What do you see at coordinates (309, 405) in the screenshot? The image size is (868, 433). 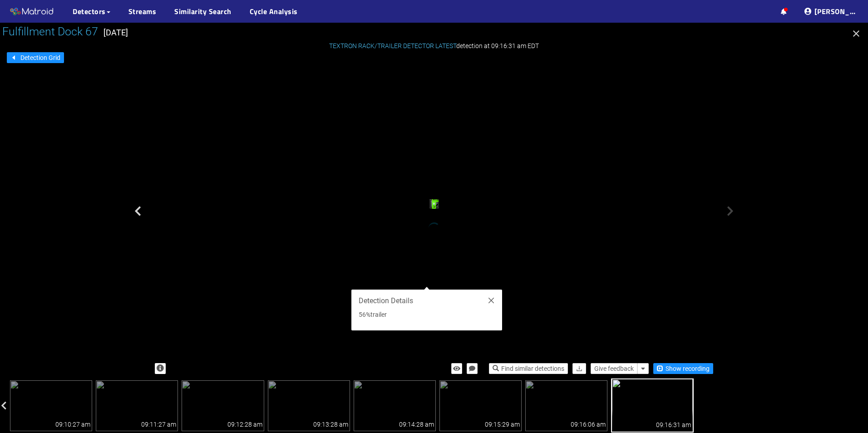 I see `img: 1756905208.439877.jpg` at bounding box center [309, 405].